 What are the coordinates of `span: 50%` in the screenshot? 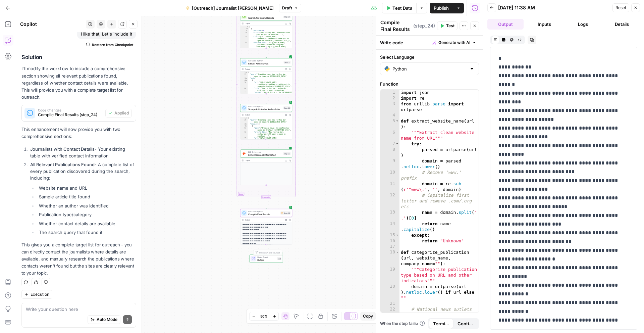 It's located at (264, 316).